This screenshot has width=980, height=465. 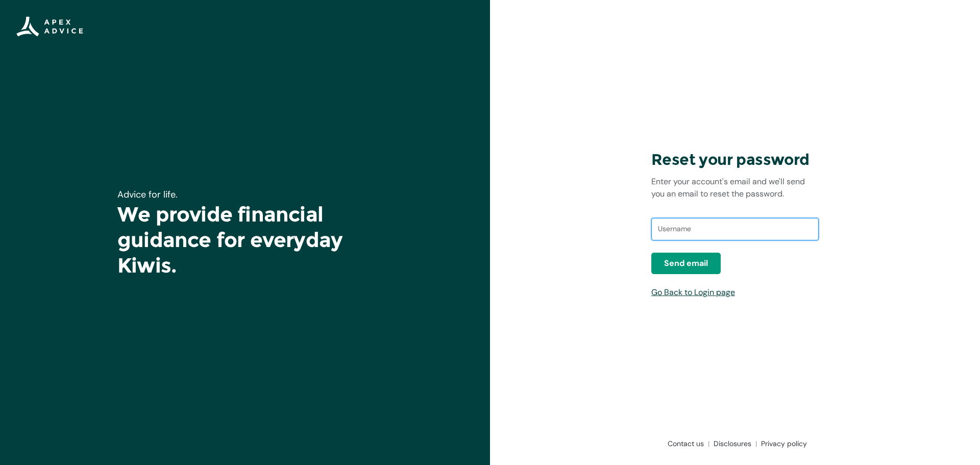 What do you see at coordinates (49, 27) in the screenshot?
I see `img: Apex Advice Group` at bounding box center [49, 27].